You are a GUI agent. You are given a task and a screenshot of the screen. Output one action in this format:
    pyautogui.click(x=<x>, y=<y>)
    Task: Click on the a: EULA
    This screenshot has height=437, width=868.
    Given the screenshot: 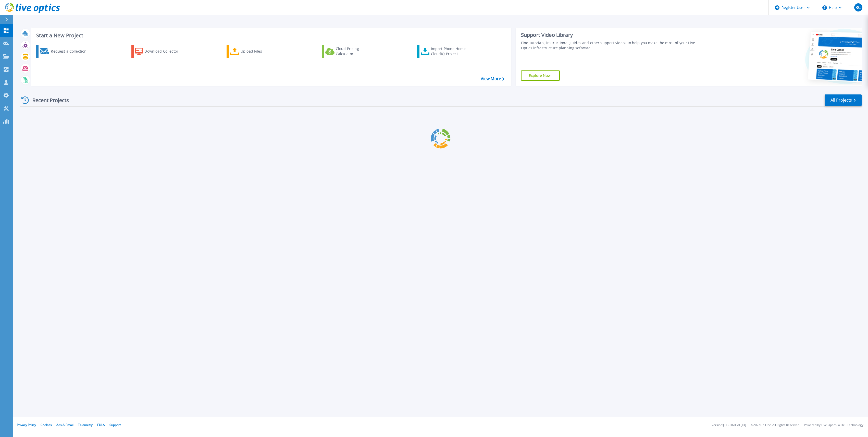 What is the action you would take?
    pyautogui.click(x=101, y=424)
    